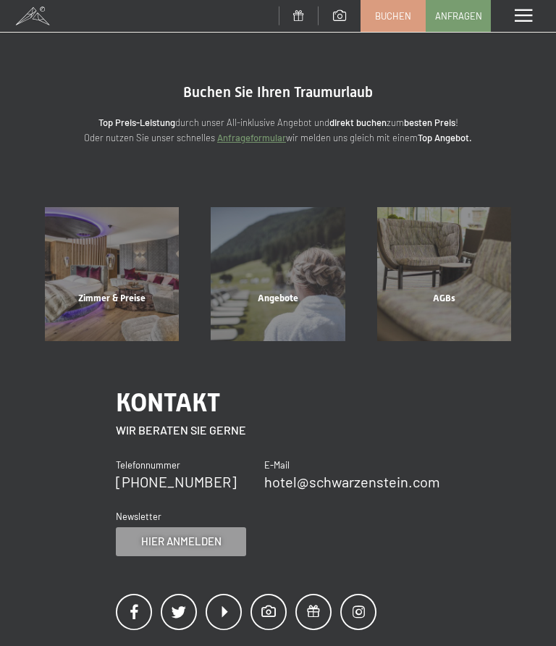 This screenshot has height=646, width=556. What do you see at coordinates (181, 541) in the screenshot?
I see `span: Hier anmelden` at bounding box center [181, 541].